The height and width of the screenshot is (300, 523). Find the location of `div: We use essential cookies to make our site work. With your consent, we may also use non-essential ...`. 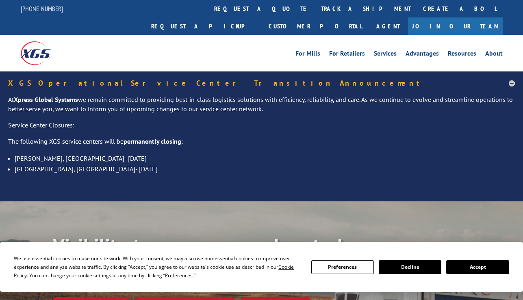

div: We use essential cookies to make our site work. With your consent, we may also use non-essential ... is located at coordinates (157, 267).